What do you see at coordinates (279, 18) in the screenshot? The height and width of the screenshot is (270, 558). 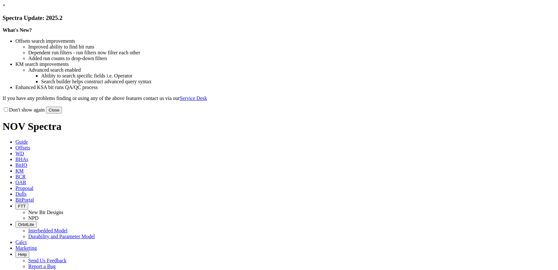 I see `h3: Spectra Update: 2025.2` at bounding box center [279, 18].